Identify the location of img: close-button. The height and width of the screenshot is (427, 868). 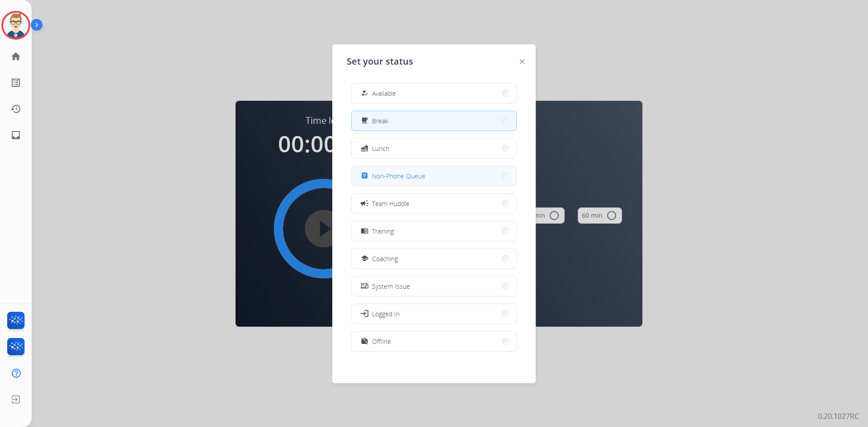
(522, 61).